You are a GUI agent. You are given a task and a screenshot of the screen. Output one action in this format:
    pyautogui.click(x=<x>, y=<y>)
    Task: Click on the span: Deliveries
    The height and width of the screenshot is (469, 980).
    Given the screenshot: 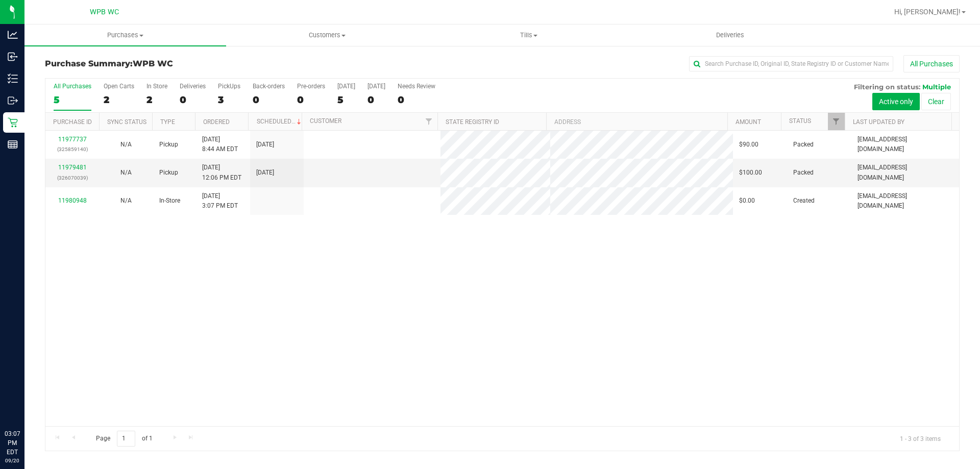 What is the action you would take?
    pyautogui.click(x=731, y=35)
    